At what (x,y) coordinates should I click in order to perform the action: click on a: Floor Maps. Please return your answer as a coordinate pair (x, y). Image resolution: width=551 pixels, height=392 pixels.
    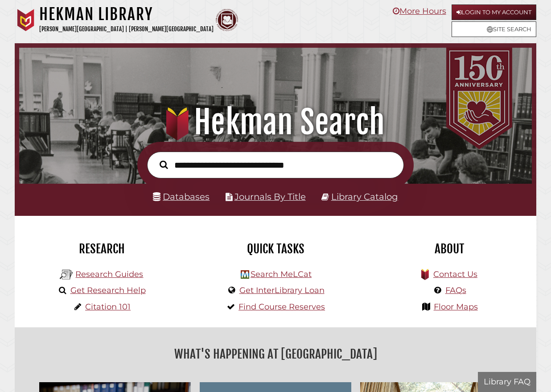
    Looking at the image, I should click on (455, 307).